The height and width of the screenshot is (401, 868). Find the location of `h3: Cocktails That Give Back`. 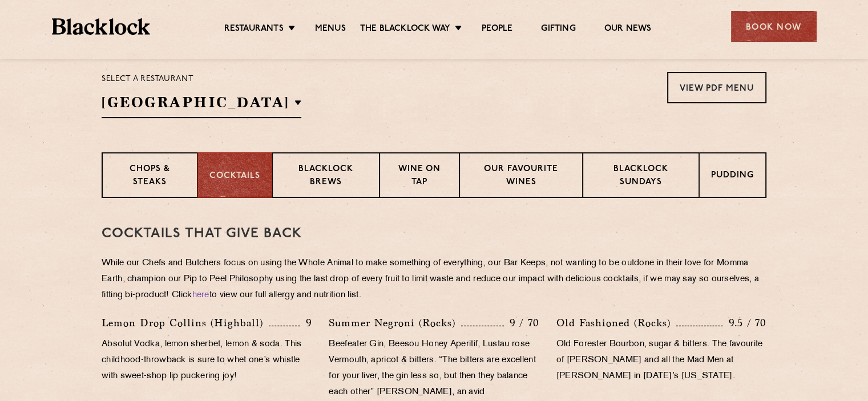

h3: Cocktails That Give Back is located at coordinates (434, 234).